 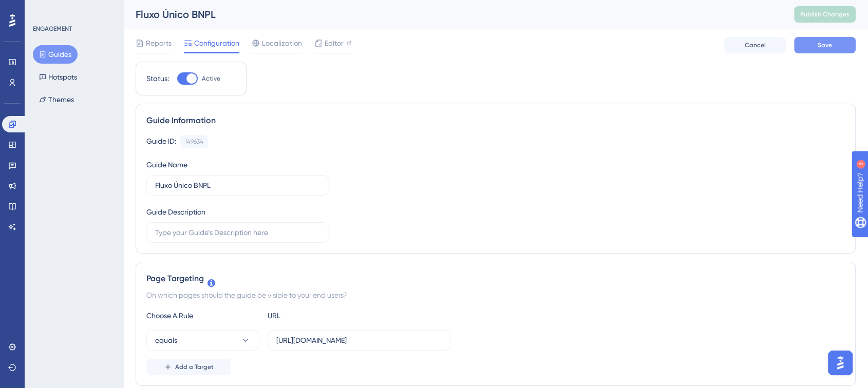 What do you see at coordinates (55, 55) in the screenshot?
I see `button: Guides` at bounding box center [55, 55].